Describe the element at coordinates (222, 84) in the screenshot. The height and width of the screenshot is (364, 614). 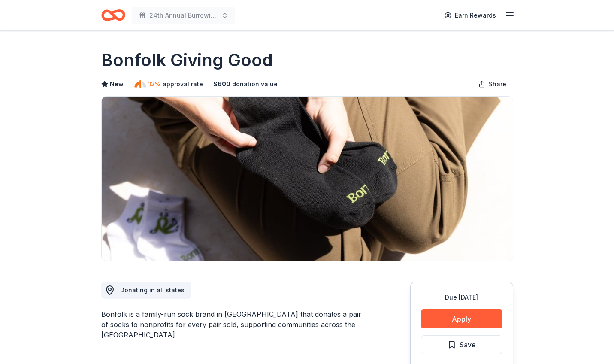
I see `span: $ 600` at that location.